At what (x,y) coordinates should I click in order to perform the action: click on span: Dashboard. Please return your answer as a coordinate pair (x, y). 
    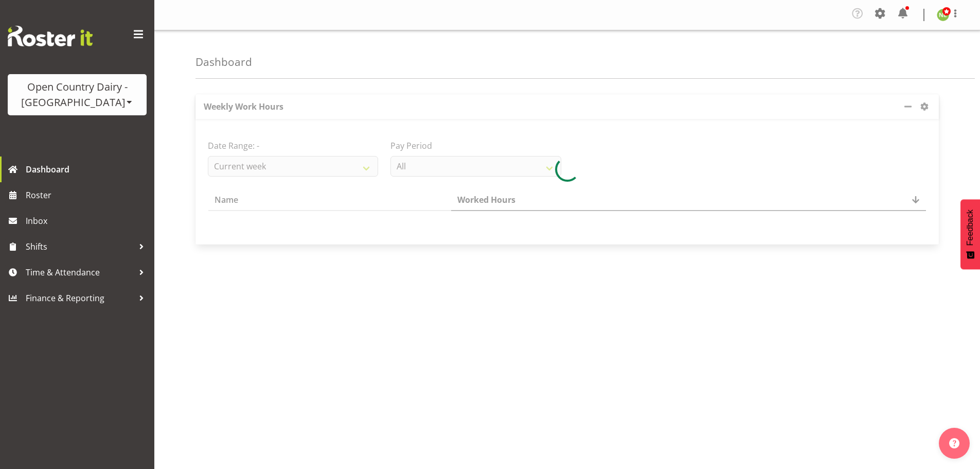
    Looking at the image, I should click on (87, 169).